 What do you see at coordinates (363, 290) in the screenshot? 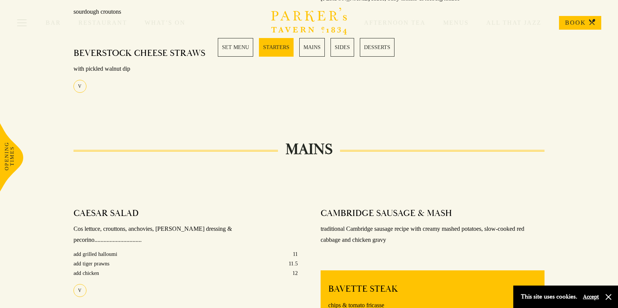
I see `h4: BAVETTE STEAK` at bounding box center [363, 290].